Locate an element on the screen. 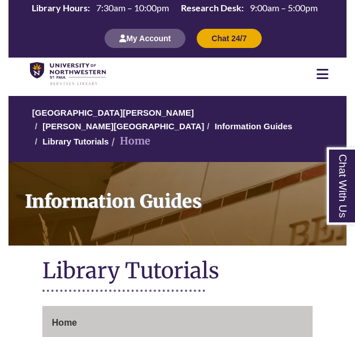  th: Library Hours: is located at coordinates (59, 8).